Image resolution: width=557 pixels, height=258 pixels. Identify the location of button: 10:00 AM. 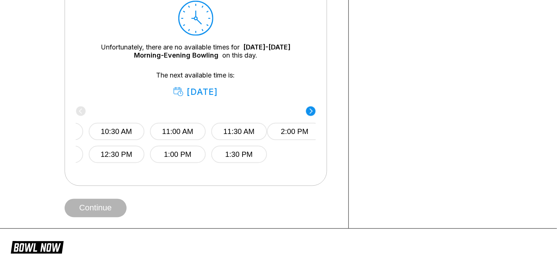
(55, 131).